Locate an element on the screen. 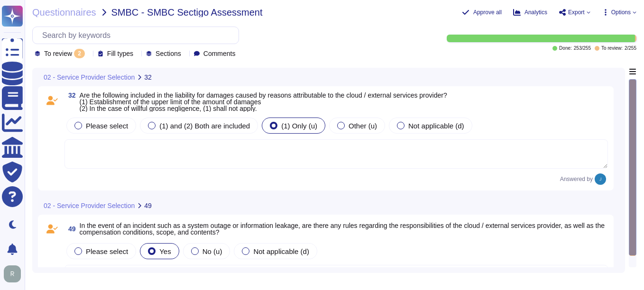 This screenshot has height=290, width=644. span: Comments is located at coordinates (220, 54).